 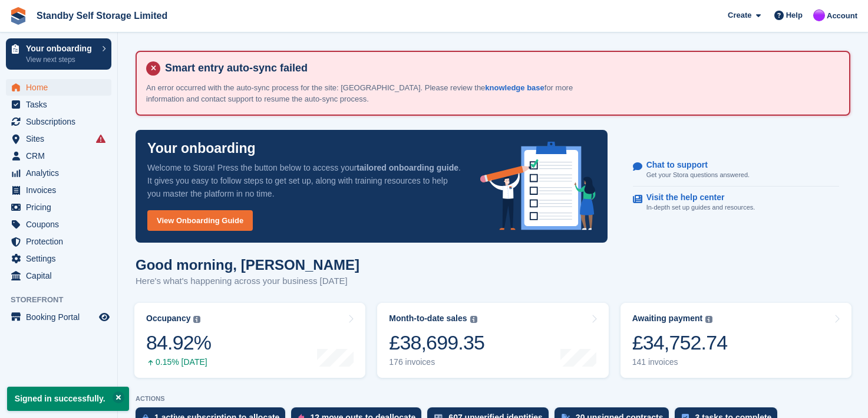 I want to click on p: Get your Stora questions answered., so click(x=698, y=174).